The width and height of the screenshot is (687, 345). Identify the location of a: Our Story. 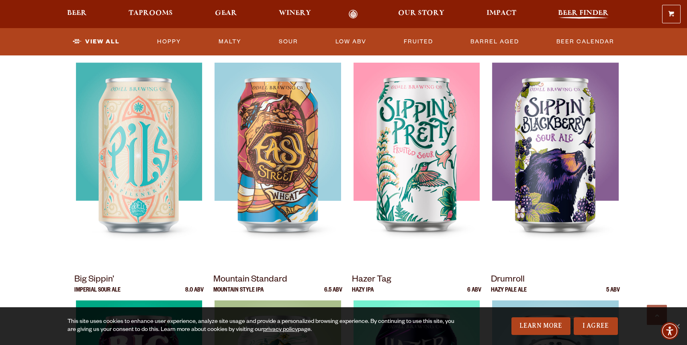
(421, 14).